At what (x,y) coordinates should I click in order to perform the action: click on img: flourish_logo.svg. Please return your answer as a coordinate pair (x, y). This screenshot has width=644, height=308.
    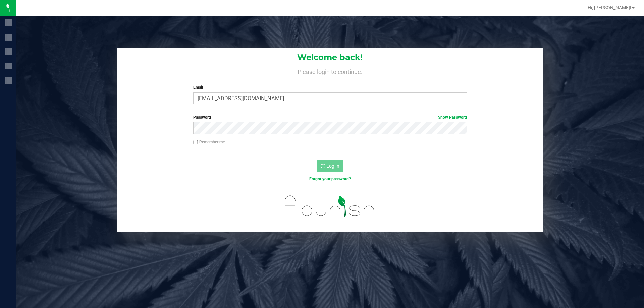
    Looking at the image, I should click on (330, 207).